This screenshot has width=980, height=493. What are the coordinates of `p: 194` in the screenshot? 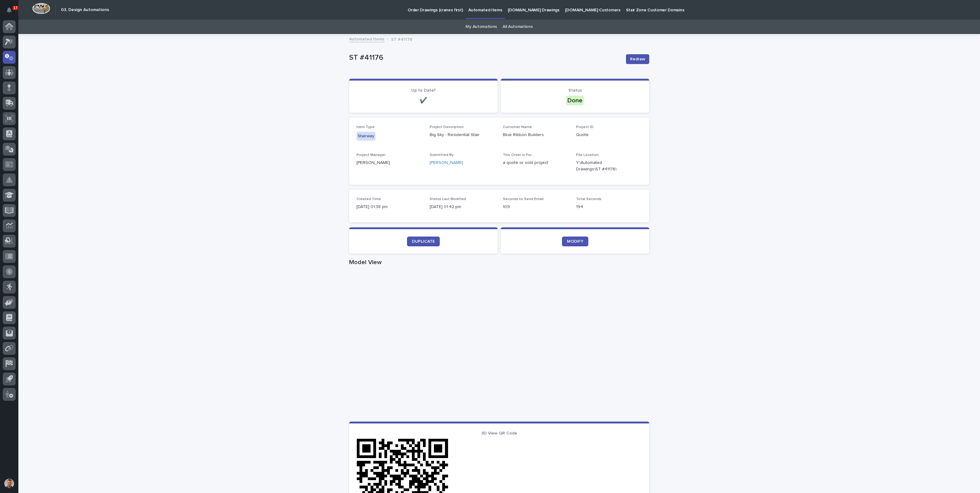 It's located at (609, 207).